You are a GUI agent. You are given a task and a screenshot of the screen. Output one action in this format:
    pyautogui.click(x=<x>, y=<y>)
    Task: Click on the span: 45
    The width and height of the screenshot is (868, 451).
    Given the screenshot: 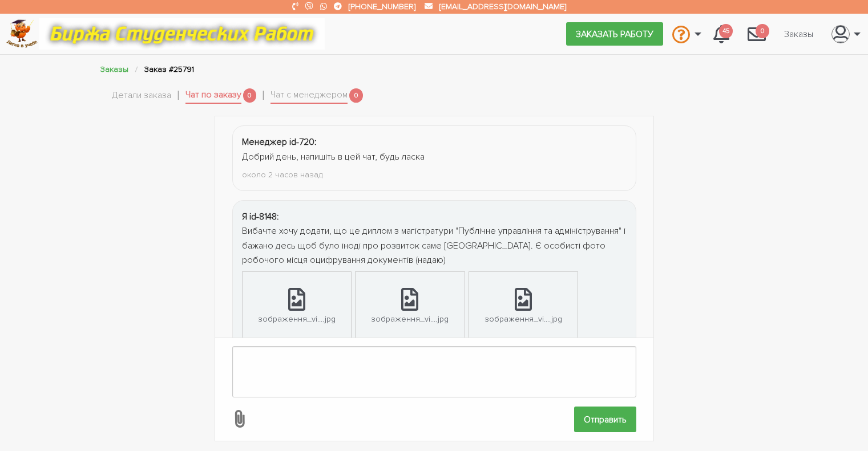 What is the action you would take?
    pyautogui.click(x=726, y=31)
    